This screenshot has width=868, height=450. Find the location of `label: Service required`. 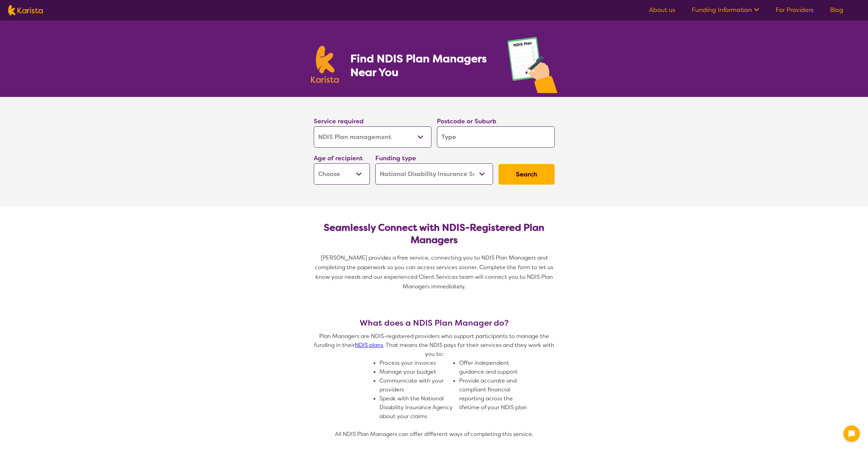

label: Service required is located at coordinates (339, 121).